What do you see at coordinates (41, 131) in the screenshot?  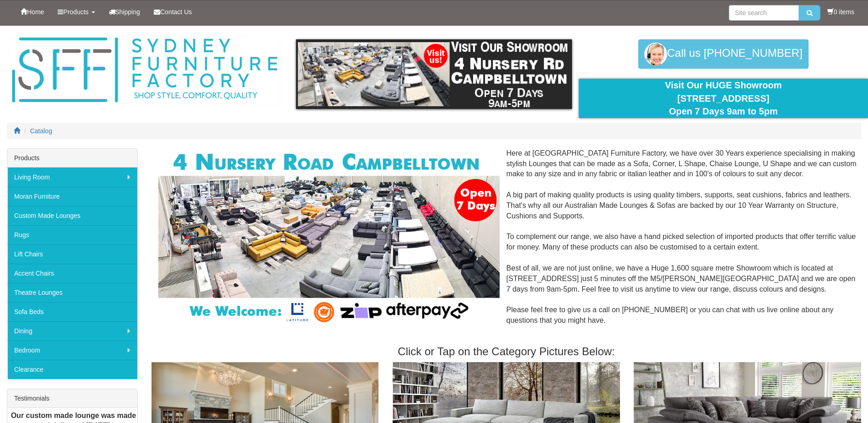 I see `a: Catalog` at bounding box center [41, 131].